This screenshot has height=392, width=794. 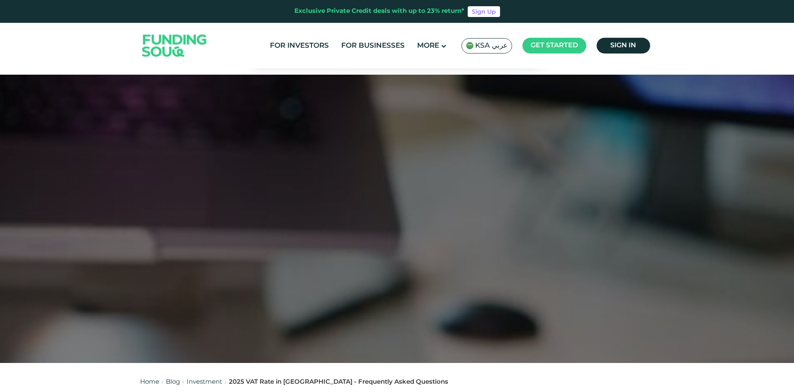 I want to click on span: KSA عربي, so click(x=491, y=46).